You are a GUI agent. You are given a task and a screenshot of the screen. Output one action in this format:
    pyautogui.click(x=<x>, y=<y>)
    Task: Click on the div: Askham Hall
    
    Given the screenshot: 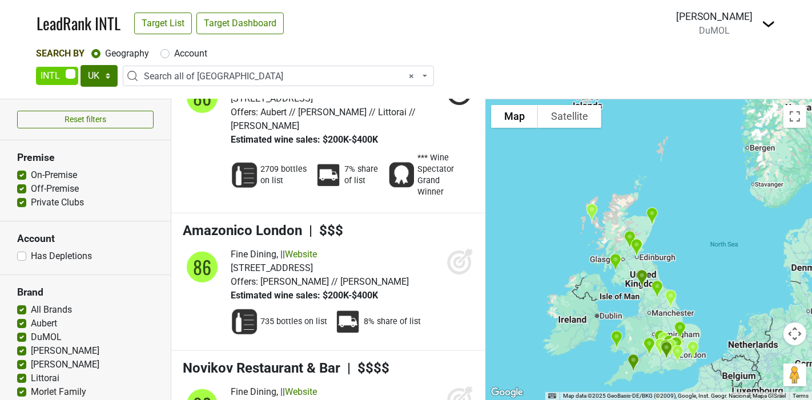 What is the action you would take?
    pyautogui.click(x=642, y=279)
    